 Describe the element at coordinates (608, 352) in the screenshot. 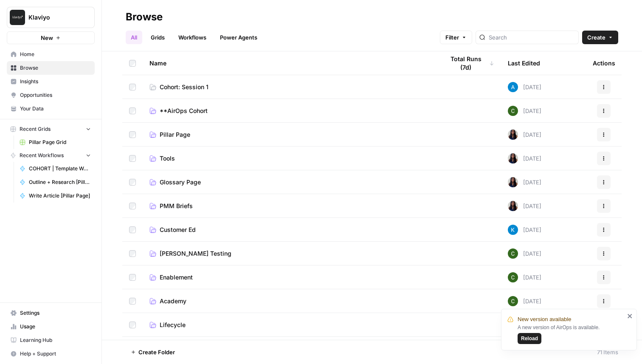

I see `div: 71 Items` at that location.